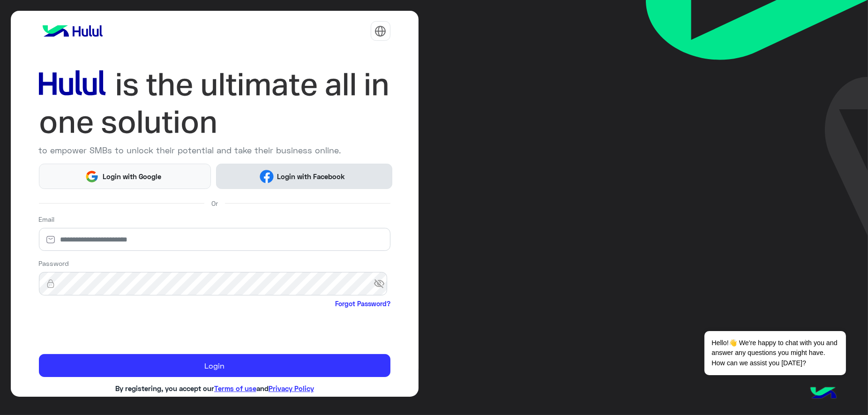  I want to click on span: Or, so click(215, 203).